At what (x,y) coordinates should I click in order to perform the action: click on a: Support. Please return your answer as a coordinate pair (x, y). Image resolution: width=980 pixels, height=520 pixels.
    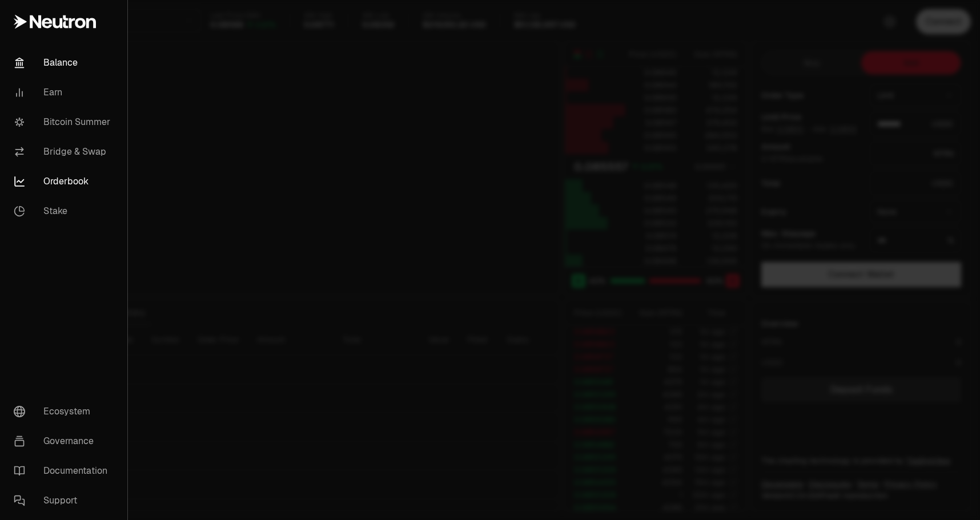
    Looking at the image, I should click on (63, 501).